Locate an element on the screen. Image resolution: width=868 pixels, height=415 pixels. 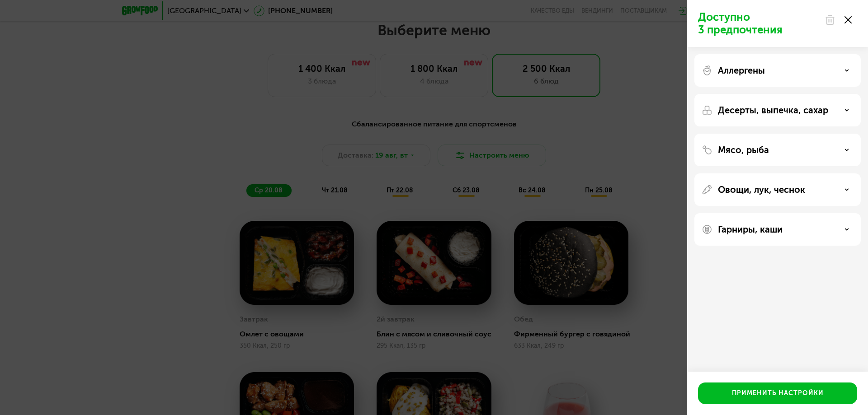
div: Применить настройки is located at coordinates (777, 393).